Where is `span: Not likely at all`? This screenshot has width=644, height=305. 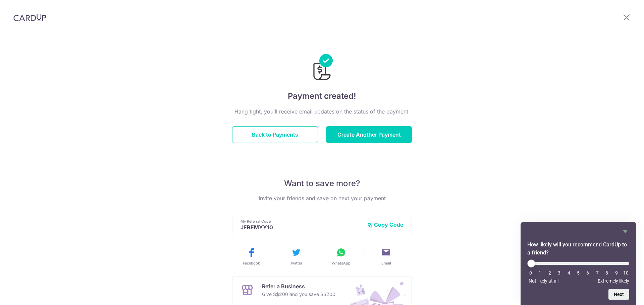
span: Not likely at all is located at coordinates (543, 281).